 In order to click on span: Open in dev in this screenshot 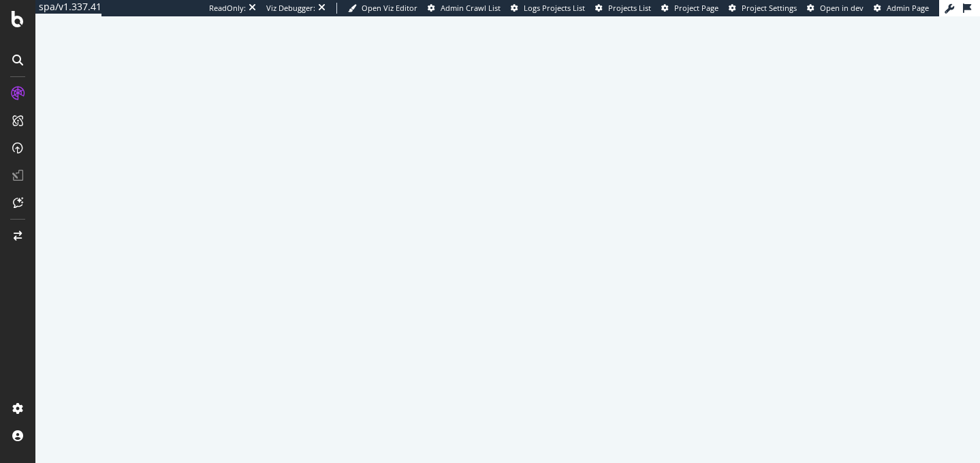, I will do `click(842, 7)`.